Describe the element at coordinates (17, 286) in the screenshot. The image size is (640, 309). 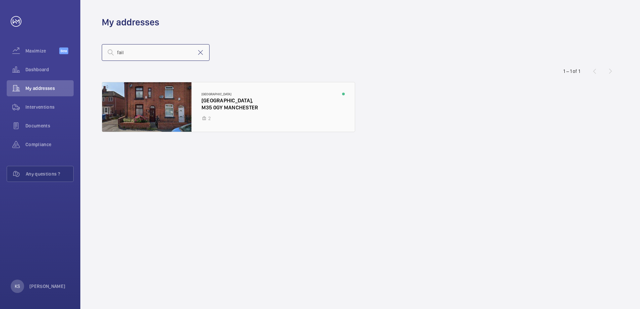
I see `p: KS` at that location.